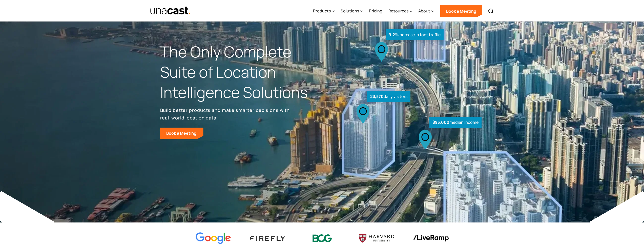 The width and height of the screenshot is (644, 245). What do you see at coordinates (491, 11) in the screenshot?
I see `img: Search icon` at bounding box center [491, 11].